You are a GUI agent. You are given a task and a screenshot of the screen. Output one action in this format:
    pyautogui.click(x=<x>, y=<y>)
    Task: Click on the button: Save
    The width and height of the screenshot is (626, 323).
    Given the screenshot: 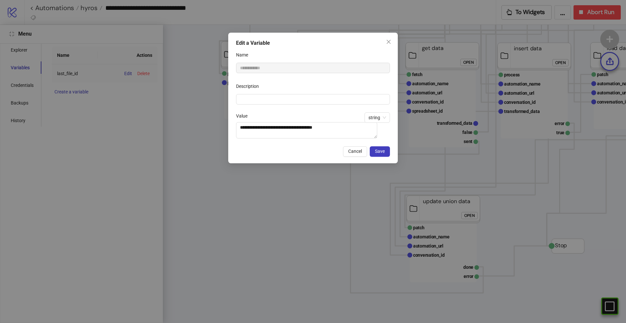 What is the action you would take?
    pyautogui.click(x=380, y=151)
    